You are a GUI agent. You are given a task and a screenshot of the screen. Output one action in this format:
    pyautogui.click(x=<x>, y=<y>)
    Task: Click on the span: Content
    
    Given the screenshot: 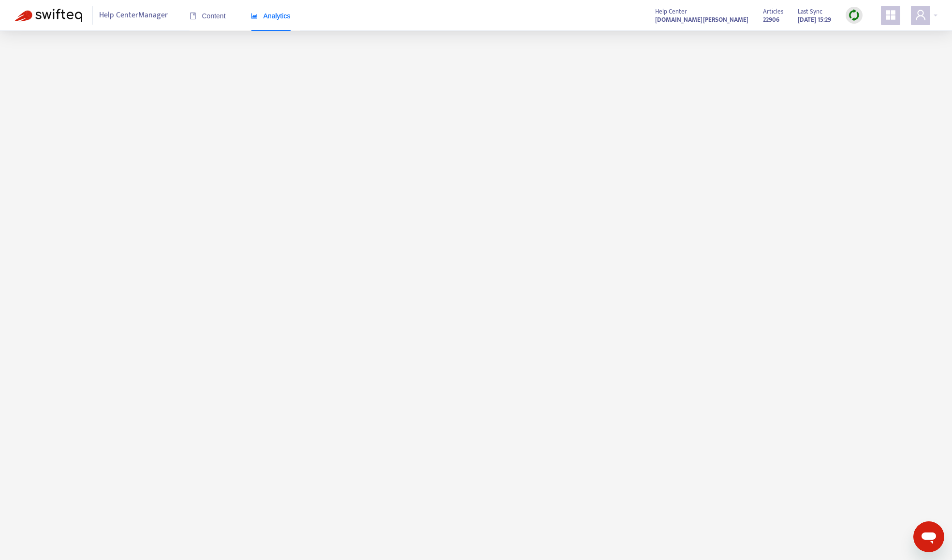 What is the action you would take?
    pyautogui.click(x=208, y=16)
    